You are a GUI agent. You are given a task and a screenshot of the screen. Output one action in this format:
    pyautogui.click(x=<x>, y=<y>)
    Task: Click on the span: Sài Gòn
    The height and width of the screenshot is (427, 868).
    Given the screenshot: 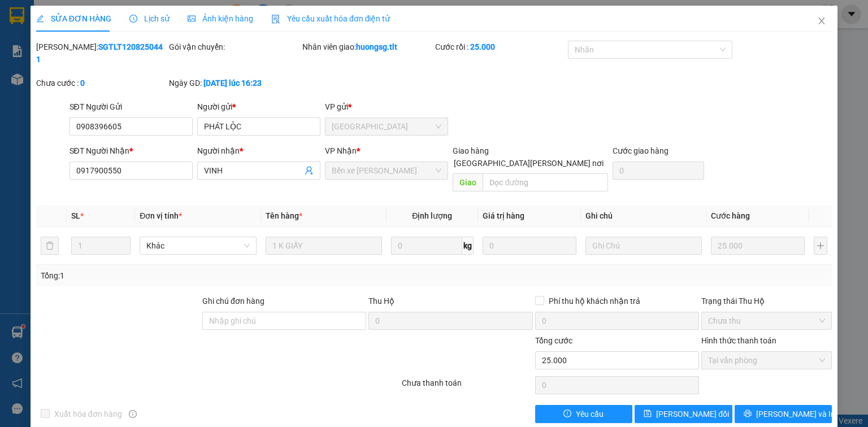 What is the action you would take?
    pyautogui.click(x=387, y=127)
    